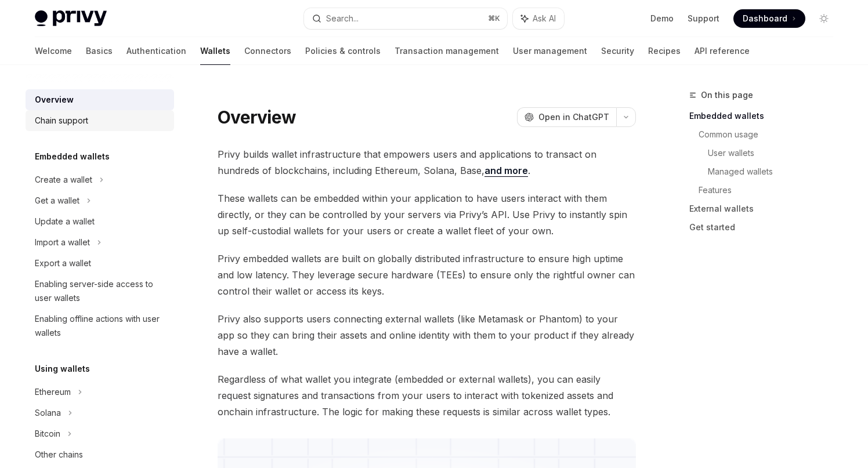 The image size is (868, 468). Describe the element at coordinates (824, 19) in the screenshot. I see `button: Toggle dark mode` at that location.